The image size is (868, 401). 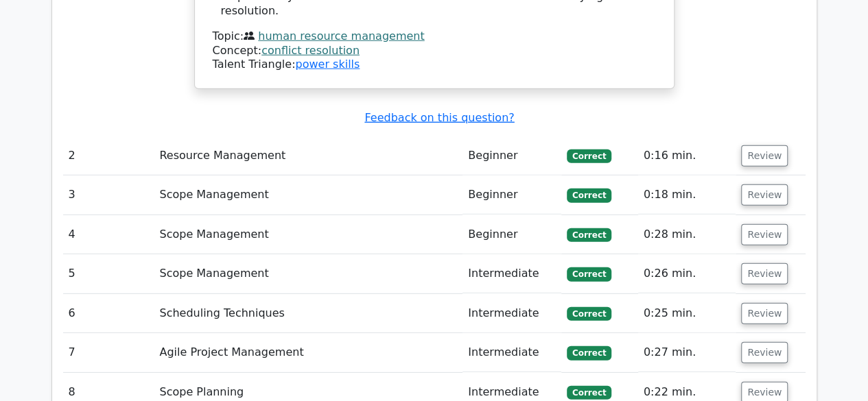 I want to click on td: 5, so click(x=108, y=274).